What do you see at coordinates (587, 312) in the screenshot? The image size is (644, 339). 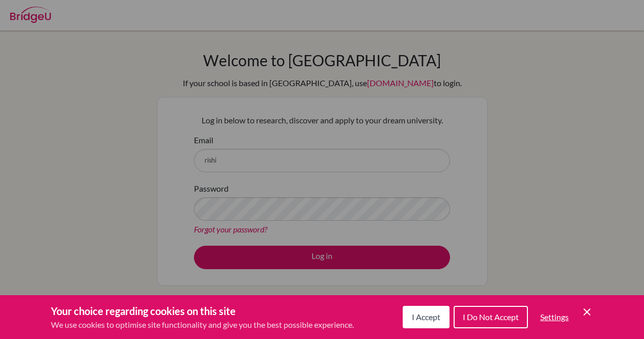 I see `button: Save and close` at bounding box center [587, 312].